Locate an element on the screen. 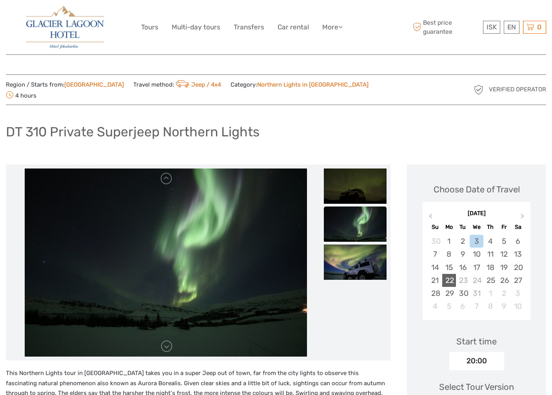  a: Multi-day tours is located at coordinates (196, 27).